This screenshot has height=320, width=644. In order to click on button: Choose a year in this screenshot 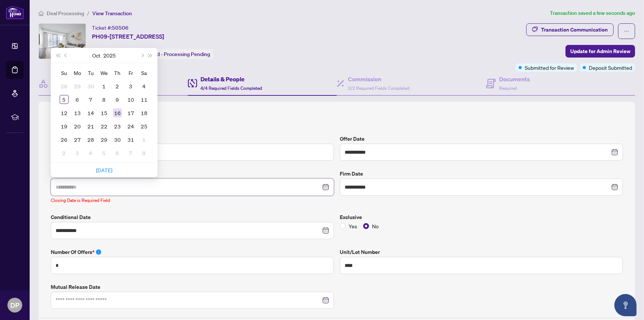, I will do `click(110, 56)`.